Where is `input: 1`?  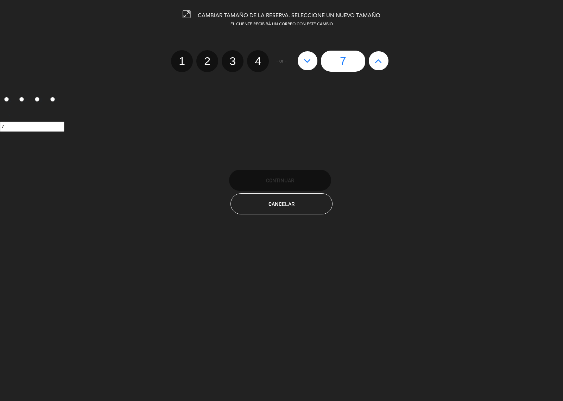
input: 1 is located at coordinates (6, 99).